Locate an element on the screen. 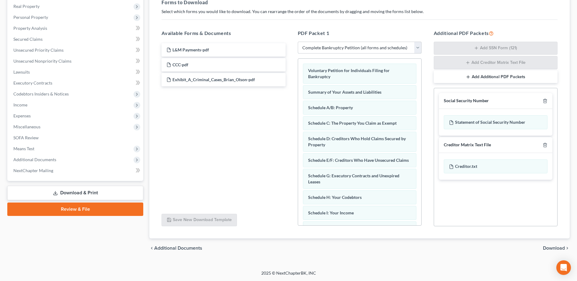 This screenshot has width=577, height=281. div: Statement of Social Security Number is located at coordinates (496, 122).